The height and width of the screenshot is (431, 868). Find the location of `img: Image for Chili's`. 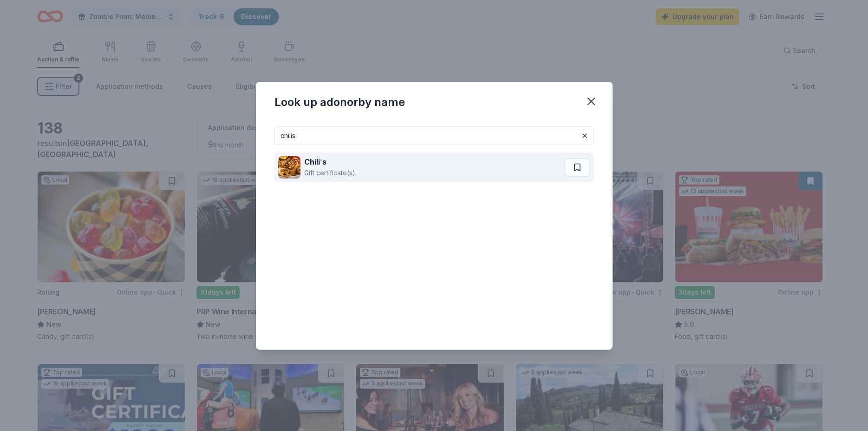

img: Image for Chili's is located at coordinates (289, 167).